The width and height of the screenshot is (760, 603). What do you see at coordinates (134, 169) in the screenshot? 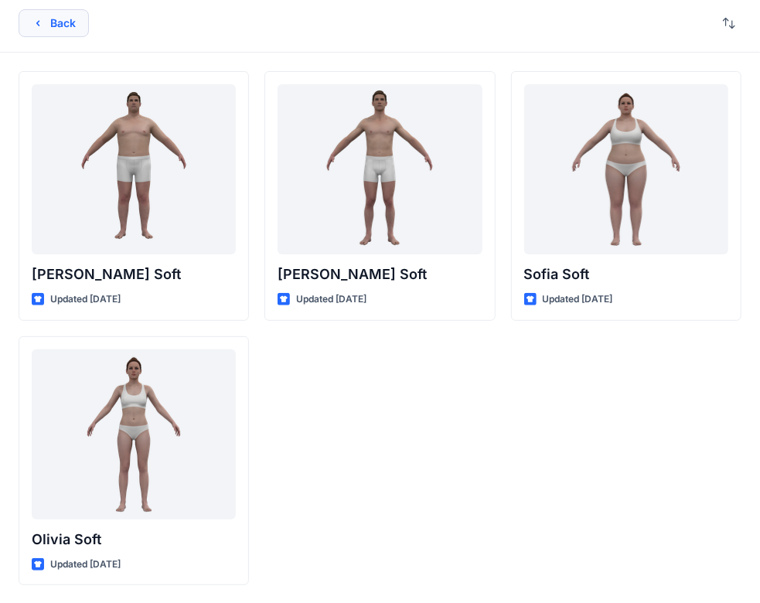
I see `a: Joseph Soft` at bounding box center [134, 169].